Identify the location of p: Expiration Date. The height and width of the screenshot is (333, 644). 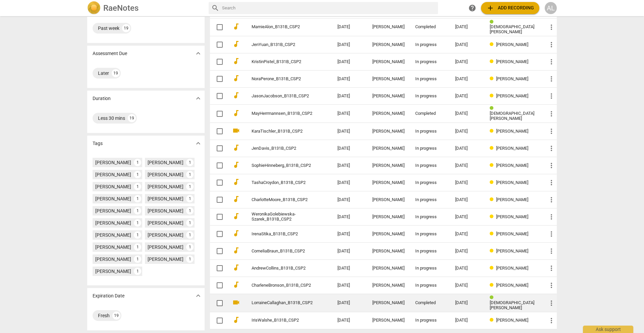
(108, 296).